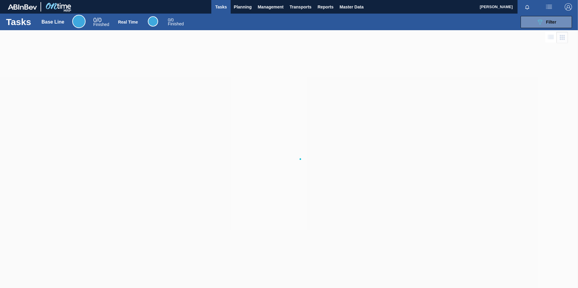 The width and height of the screenshot is (578, 288). I want to click on span: Reports, so click(325, 7).